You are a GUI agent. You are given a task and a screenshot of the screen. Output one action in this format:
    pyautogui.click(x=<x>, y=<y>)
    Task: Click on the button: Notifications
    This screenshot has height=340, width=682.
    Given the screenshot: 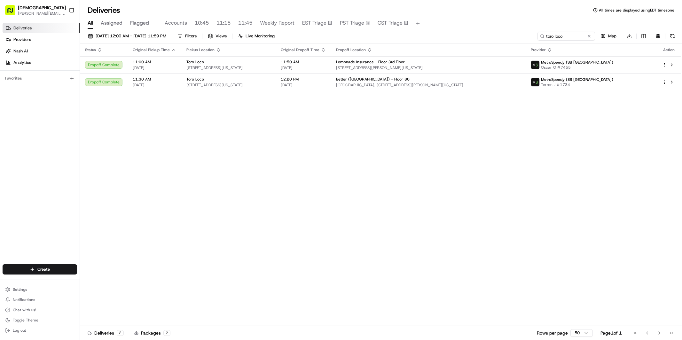 What is the action you would take?
    pyautogui.click(x=40, y=300)
    